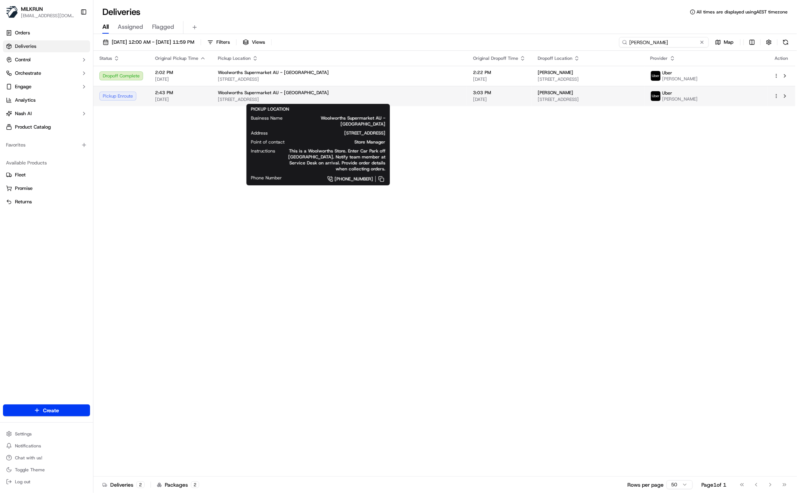 This screenshot has height=493, width=797. I want to click on span: Analytics, so click(25, 100).